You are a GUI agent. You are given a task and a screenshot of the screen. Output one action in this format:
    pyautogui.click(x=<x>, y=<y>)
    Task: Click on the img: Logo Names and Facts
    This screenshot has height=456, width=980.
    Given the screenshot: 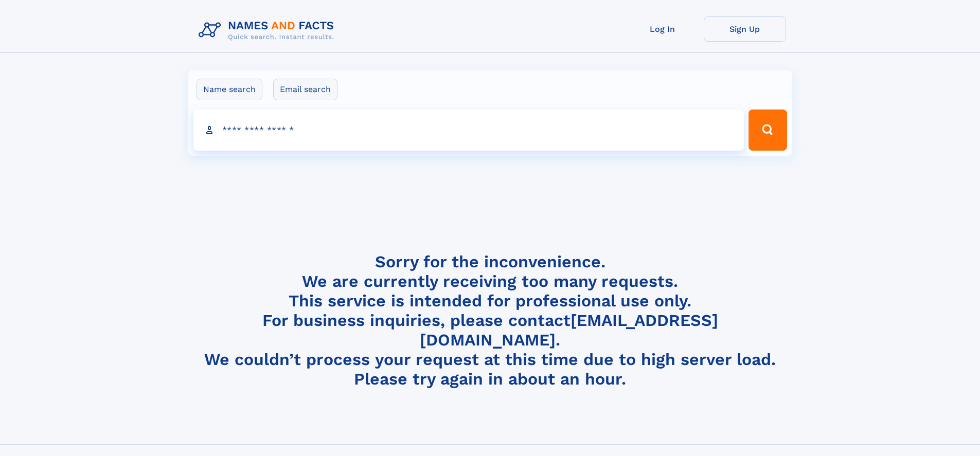 What is the action you would take?
    pyautogui.click(x=269, y=31)
    